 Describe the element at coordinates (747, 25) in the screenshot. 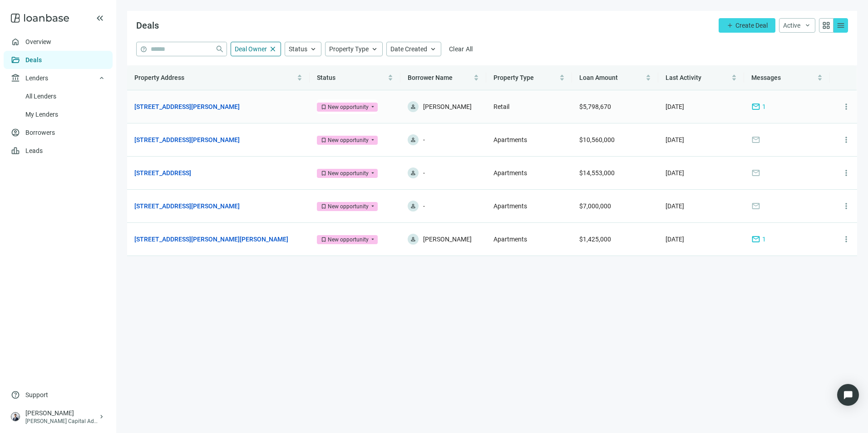

I see `button: addCreate Deal` at that location.